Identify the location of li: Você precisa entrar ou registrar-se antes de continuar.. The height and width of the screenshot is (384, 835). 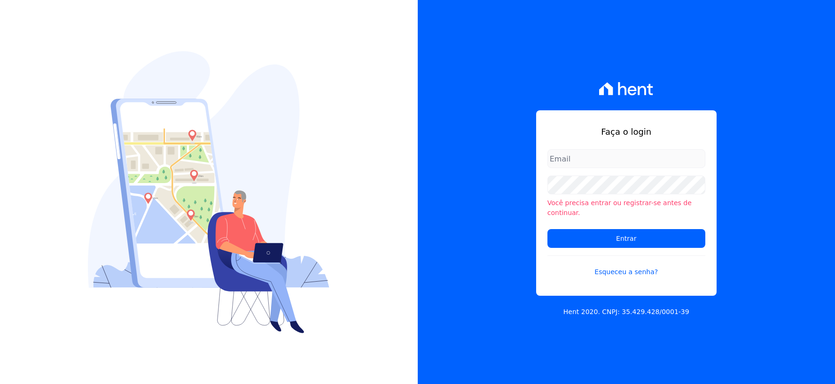
(626, 208).